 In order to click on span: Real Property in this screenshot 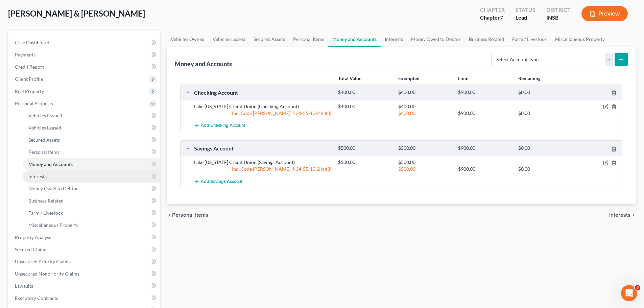, I will do `click(29, 91)`.